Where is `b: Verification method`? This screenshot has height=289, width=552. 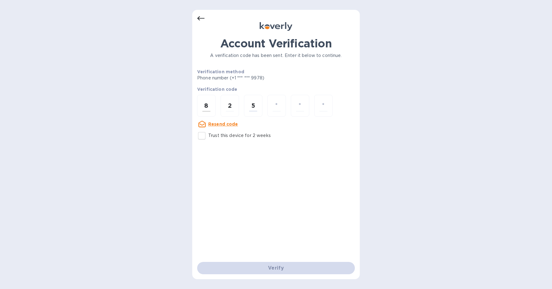 b: Verification method is located at coordinates (221, 72).